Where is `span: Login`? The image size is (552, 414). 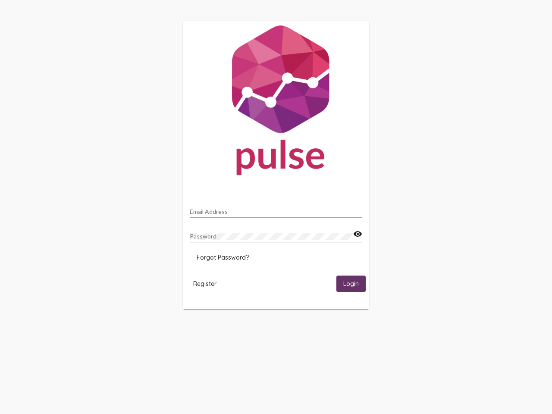
span: Login is located at coordinates (351, 284).